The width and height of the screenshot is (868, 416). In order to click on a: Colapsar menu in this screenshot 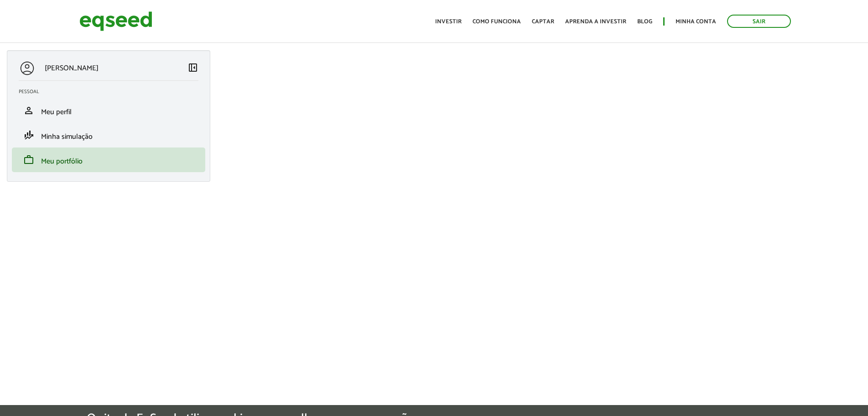, I will do `click(193, 68)`.